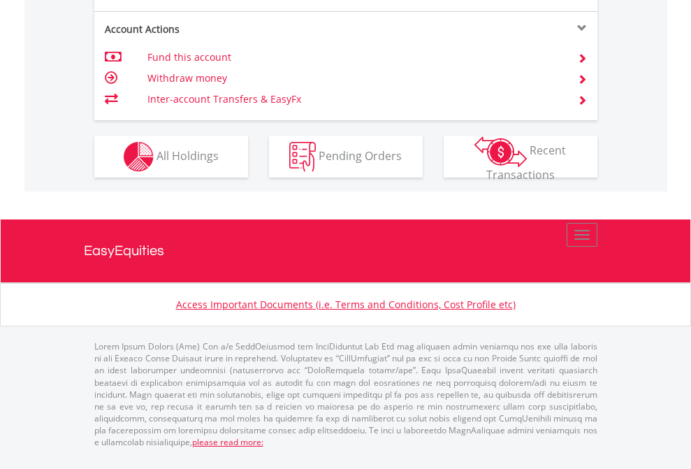 The width and height of the screenshot is (691, 469). What do you see at coordinates (171, 156) in the screenshot?
I see `button: All Holdings` at bounding box center [171, 156].